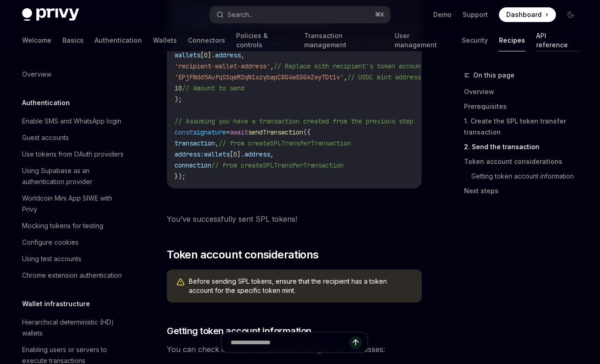 Image resolution: width=600 pixels, height=364 pixels. I want to click on a: Hierarchical deterministic (HD) wallets, so click(73, 328).